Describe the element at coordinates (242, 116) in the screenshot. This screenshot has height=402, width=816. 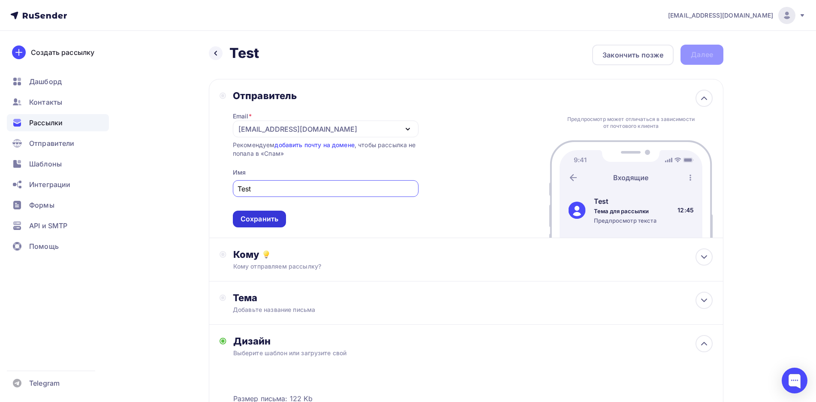
I see `div: Email` at that location.